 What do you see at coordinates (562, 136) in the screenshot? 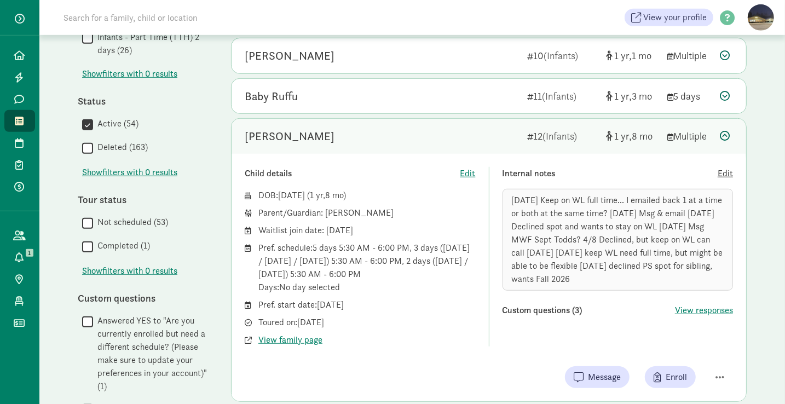
I see `div: 12` at bounding box center [562, 136].